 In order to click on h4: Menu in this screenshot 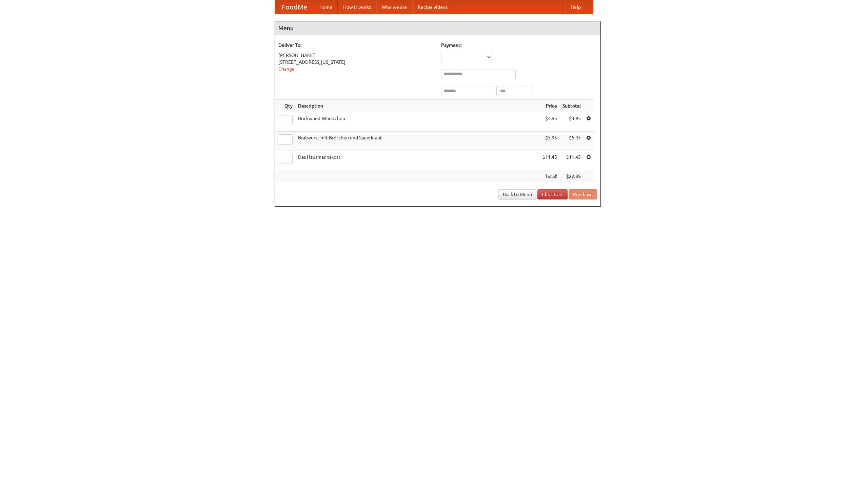, I will do `click(438, 28)`.